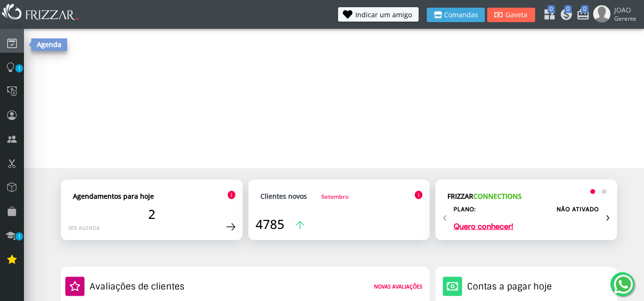 This screenshot has width=644, height=301. I want to click on a: JOAO Gerente, so click(617, 15).